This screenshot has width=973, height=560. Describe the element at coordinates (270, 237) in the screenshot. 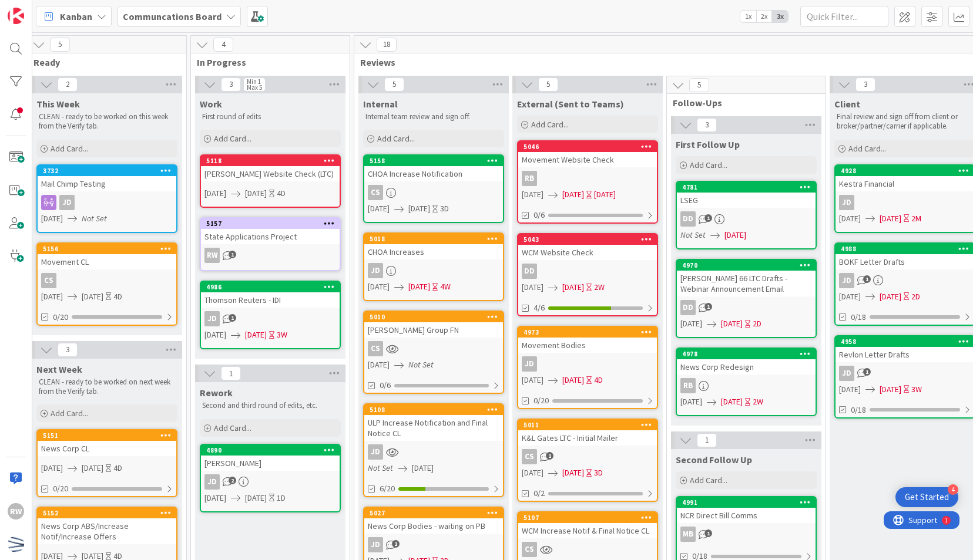

I see `div: State Applications Project` at that location.